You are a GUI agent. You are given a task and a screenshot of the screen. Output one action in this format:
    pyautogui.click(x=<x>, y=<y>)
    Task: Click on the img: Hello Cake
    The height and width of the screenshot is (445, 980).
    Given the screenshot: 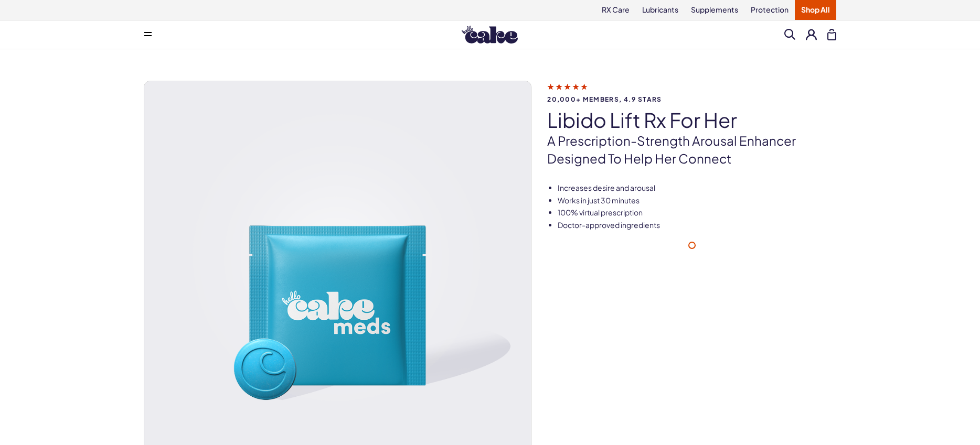 What is the action you would take?
    pyautogui.click(x=490, y=35)
    